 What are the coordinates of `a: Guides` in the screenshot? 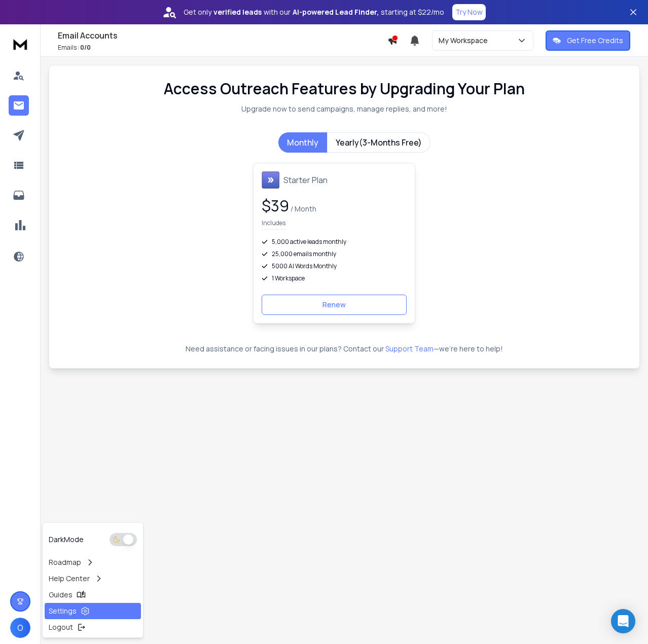 It's located at (93, 594).